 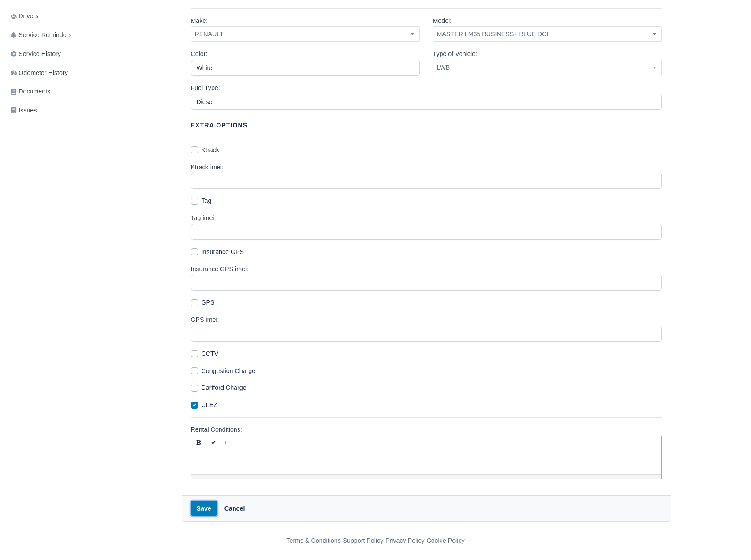 I want to click on label: Type of Vehicle:, so click(x=455, y=53).